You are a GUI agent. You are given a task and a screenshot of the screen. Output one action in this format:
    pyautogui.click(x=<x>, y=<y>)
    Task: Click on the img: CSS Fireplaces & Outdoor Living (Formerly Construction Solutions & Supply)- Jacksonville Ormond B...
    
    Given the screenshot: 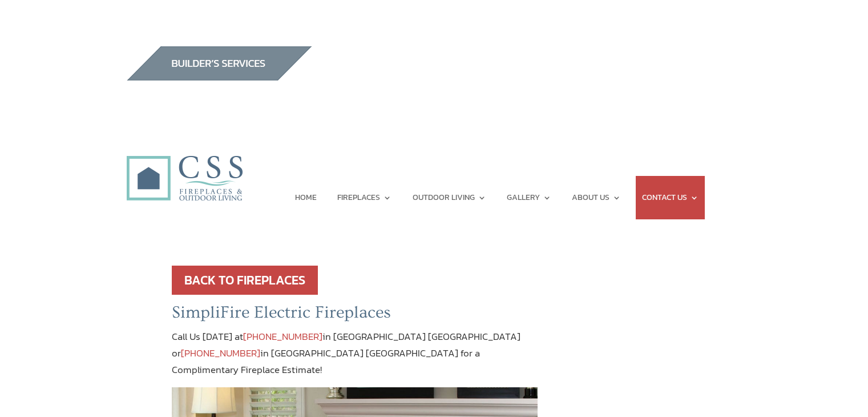 What is the action you would take?
    pyautogui.click(x=184, y=165)
    